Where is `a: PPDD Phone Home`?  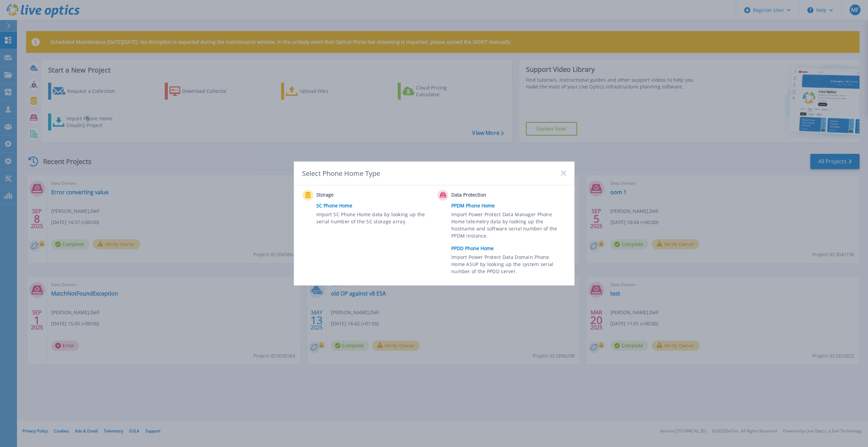 a: PPDD Phone Home is located at coordinates (511, 249).